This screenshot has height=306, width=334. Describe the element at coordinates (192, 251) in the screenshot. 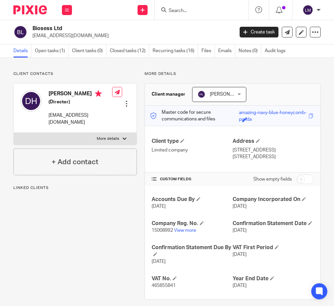

I see `h4: Confirmation Statement Due By` at that location.